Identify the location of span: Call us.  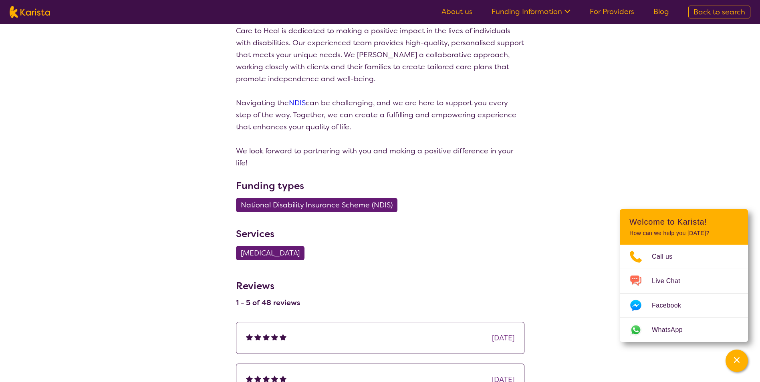
(667, 257).